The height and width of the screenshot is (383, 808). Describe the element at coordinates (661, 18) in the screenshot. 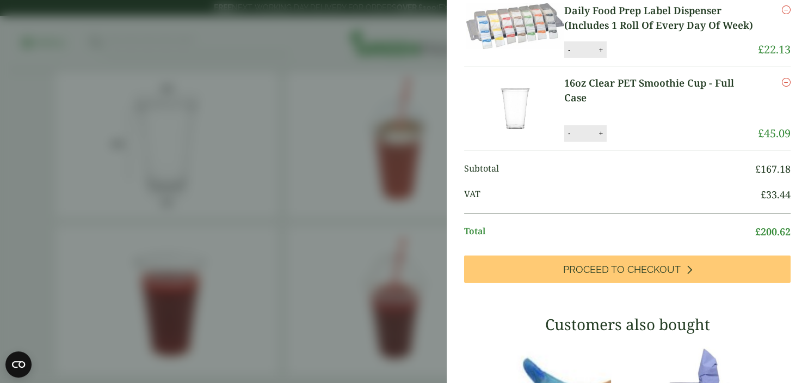

I see `a: Daily Food Prep Label Dispenser (Includes 1 Roll Of Every Day Of Week)` at that location.